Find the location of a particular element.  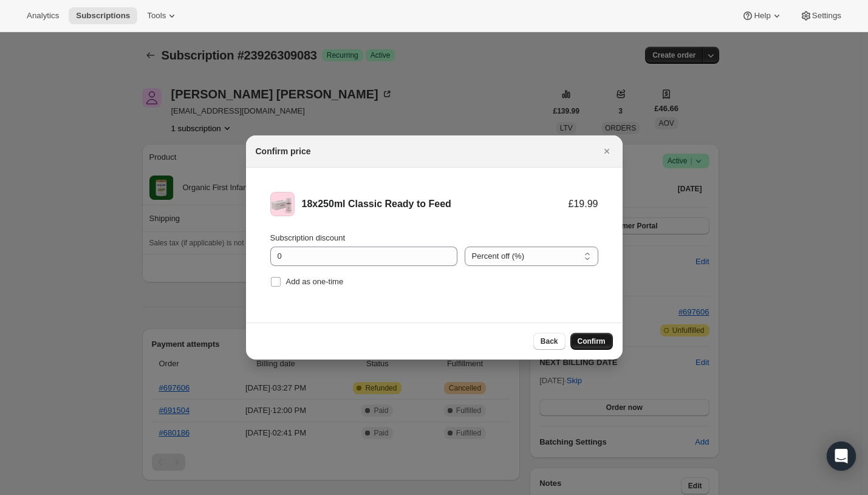

span: Tools is located at coordinates (156, 16).